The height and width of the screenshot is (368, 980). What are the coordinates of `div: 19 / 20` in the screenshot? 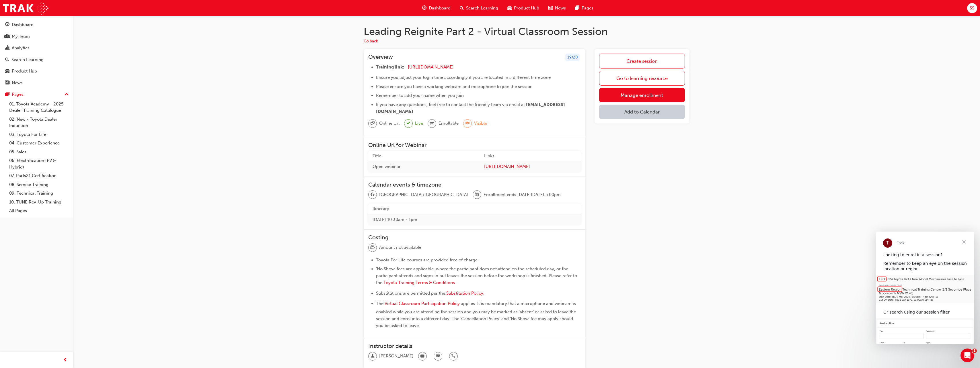 It's located at (572, 57).